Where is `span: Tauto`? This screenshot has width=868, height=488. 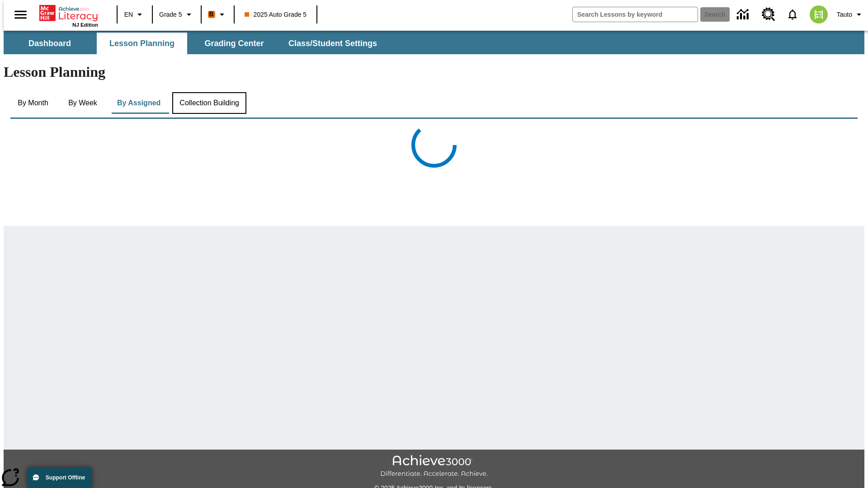
span: Tauto is located at coordinates (845, 14).